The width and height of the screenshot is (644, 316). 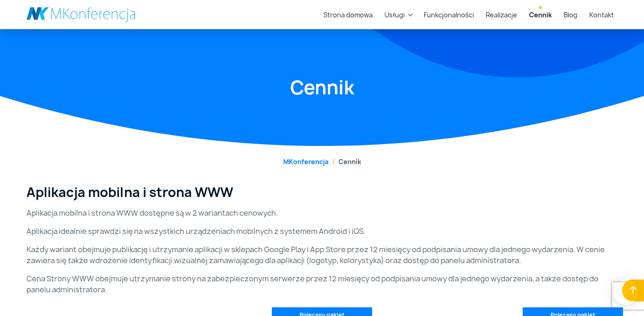 What do you see at coordinates (322, 255) in the screenshot?
I see `p: Każdy wariant obejmuje publikację i utrzymanie aplikacji w sklepach Google Play i App Store przez...` at bounding box center [322, 255].